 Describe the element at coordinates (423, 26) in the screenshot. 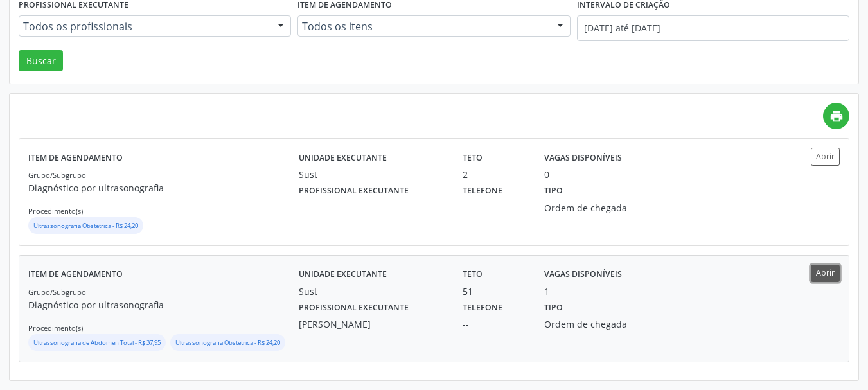

I see `span: Todos os itens` at that location.